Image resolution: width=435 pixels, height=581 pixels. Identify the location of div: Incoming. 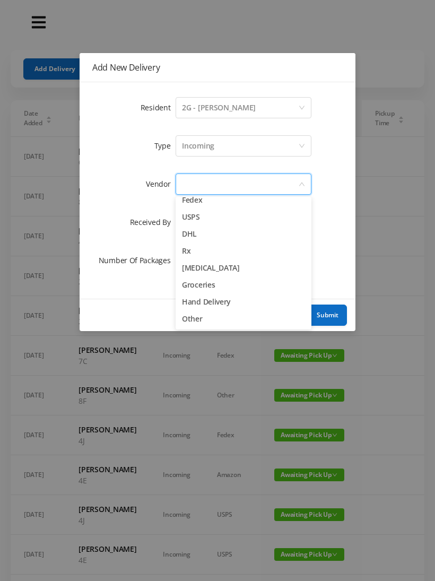
(198, 146).